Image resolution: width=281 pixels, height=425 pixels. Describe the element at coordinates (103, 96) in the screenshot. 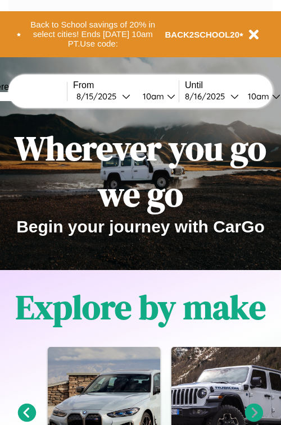

I see `button: 8/15/2025` at that location.